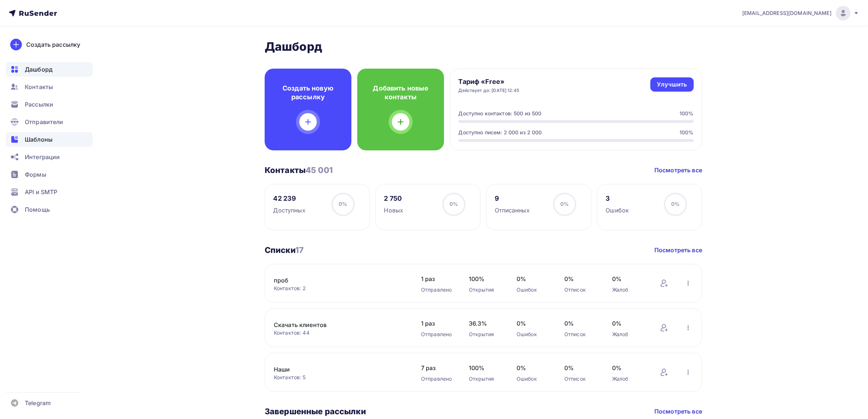  What do you see at coordinates (500, 133) in the screenshot?
I see `div: Доступно писем: 2 000 из 2 000` at bounding box center [500, 133].